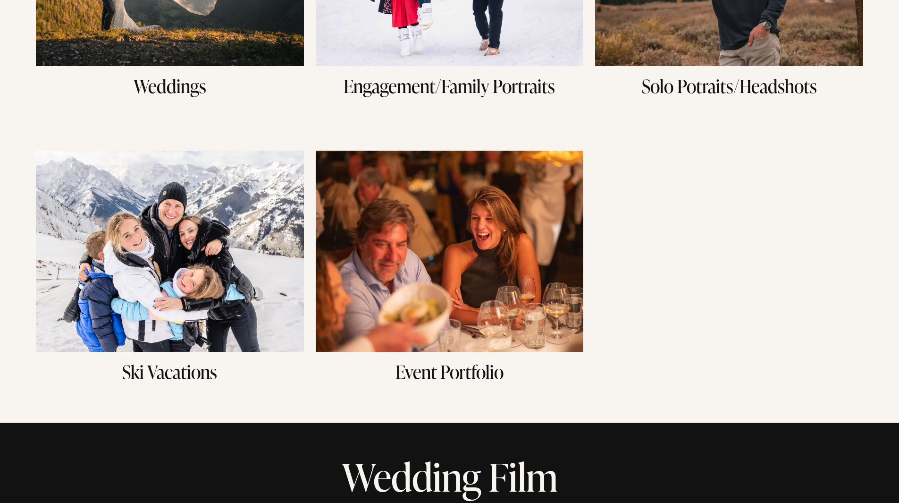 The height and width of the screenshot is (503, 899). What do you see at coordinates (729, 85) in the screenshot?
I see `h3: Solo Potraits/Headshots` at bounding box center [729, 85].